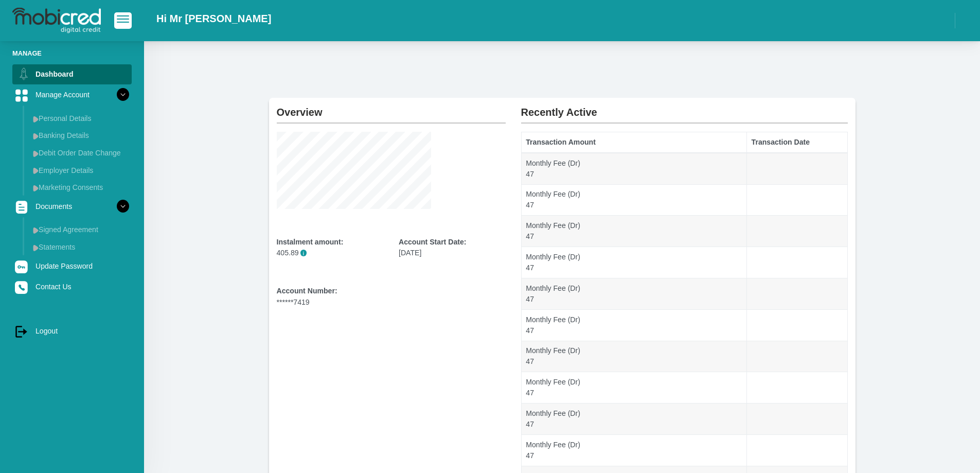 The image size is (980, 473). I want to click on a: Employer Details, so click(80, 170).